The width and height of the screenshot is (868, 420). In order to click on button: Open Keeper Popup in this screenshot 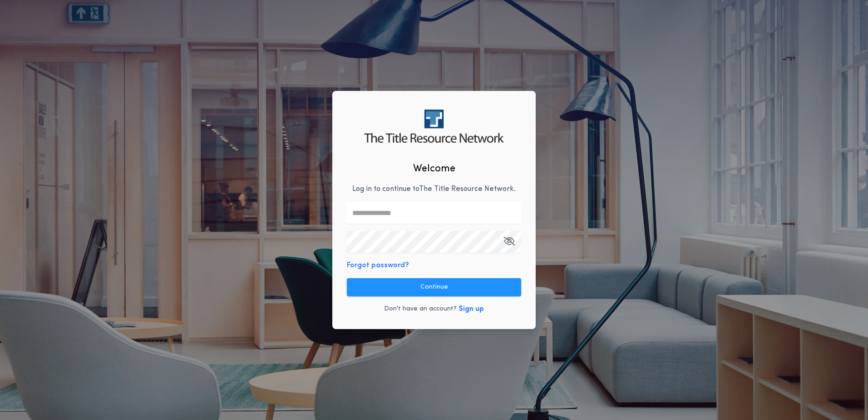, I will do `click(509, 242)`.